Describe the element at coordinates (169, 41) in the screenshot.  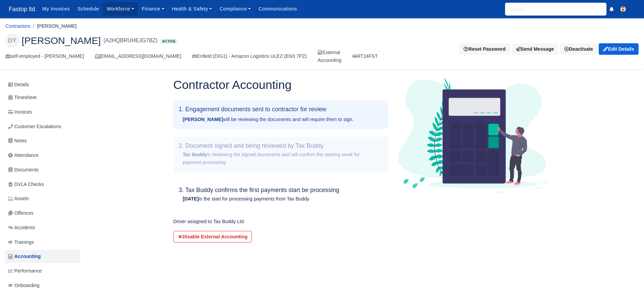
I see `span: Active` at that location.